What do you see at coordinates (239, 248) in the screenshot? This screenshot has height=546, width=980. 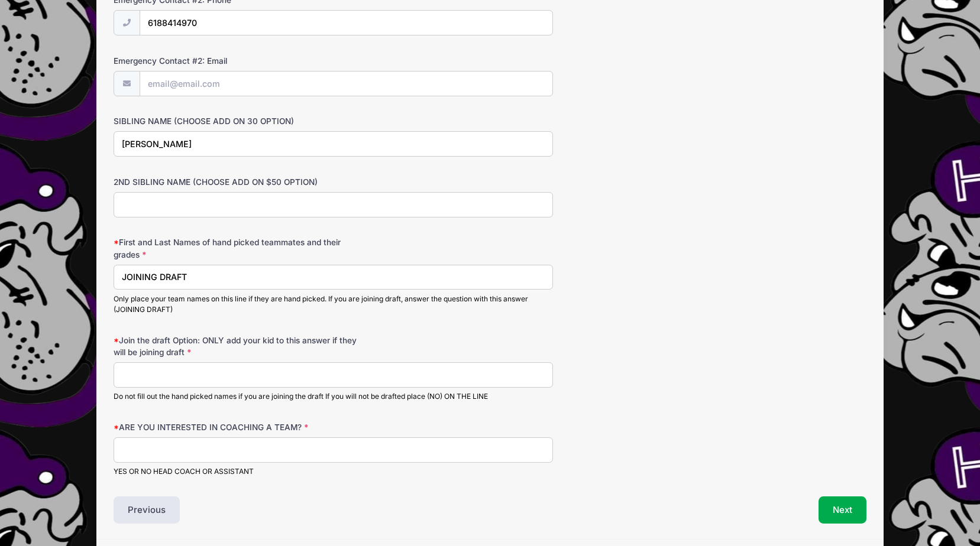 I see `label: First and Last Names of hand picked teammates and their grades` at bounding box center [239, 248].